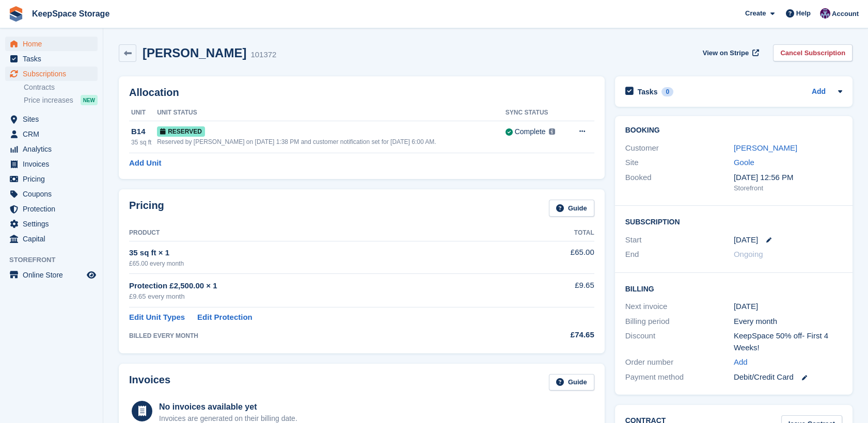 The height and width of the screenshot is (423, 868). I want to click on div: £74.65, so click(556, 335).